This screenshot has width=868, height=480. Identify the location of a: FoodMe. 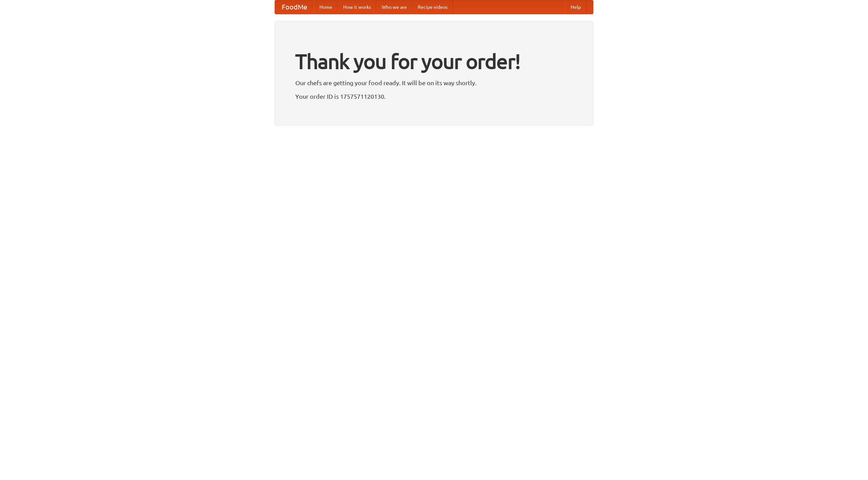
(294, 7).